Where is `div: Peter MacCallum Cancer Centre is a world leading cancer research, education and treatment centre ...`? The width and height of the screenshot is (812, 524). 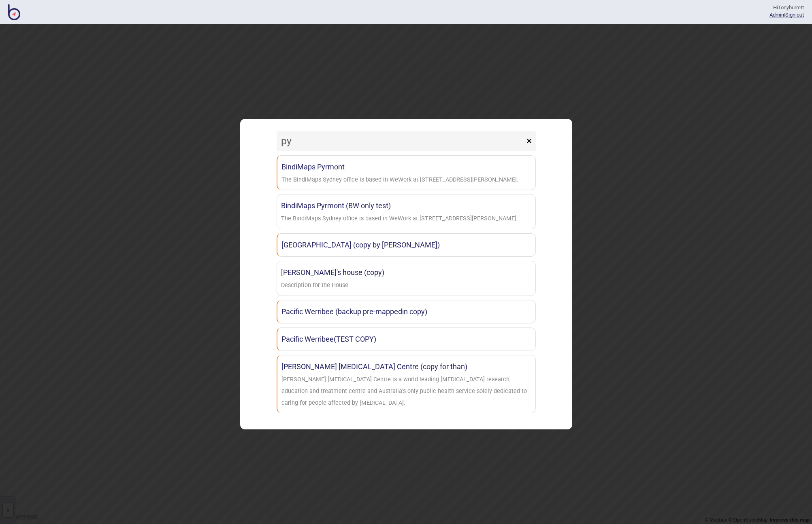 div: Peter MacCallum Cancer Centre is a world leading cancer research, education and treatment centre ... is located at coordinates (406, 392).